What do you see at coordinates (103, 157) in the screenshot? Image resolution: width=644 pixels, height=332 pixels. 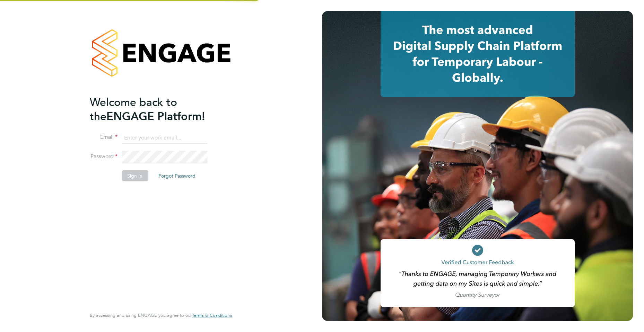 I see `label: Password` at bounding box center [103, 157].